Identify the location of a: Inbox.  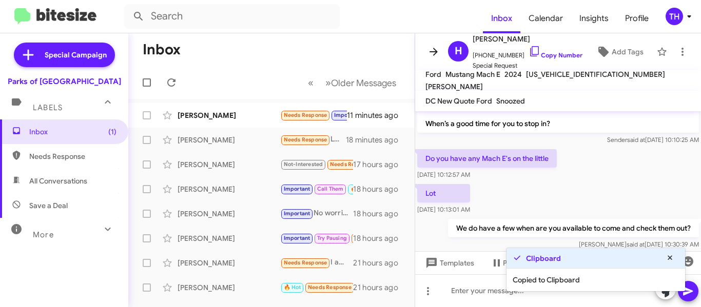
(501, 18).